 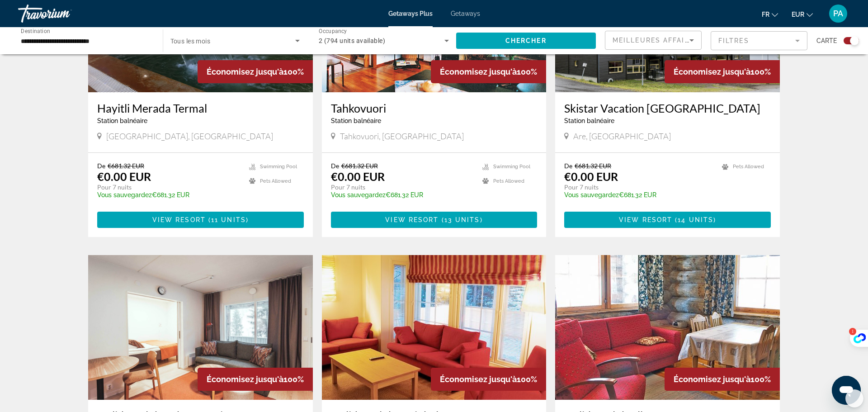 I want to click on span: 14 units, so click(x=696, y=220).